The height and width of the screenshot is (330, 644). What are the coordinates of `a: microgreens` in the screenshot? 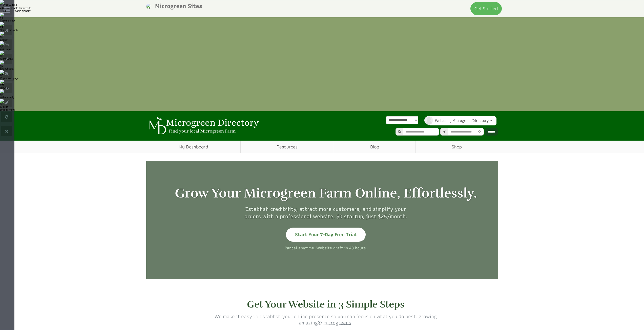 It's located at (335, 323).